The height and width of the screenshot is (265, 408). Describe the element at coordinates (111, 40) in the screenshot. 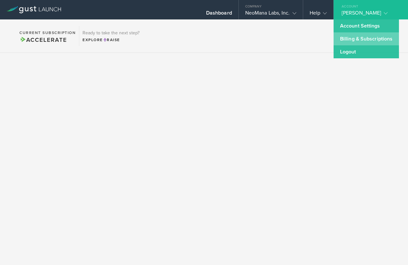

I see `span: Raise` at that location.